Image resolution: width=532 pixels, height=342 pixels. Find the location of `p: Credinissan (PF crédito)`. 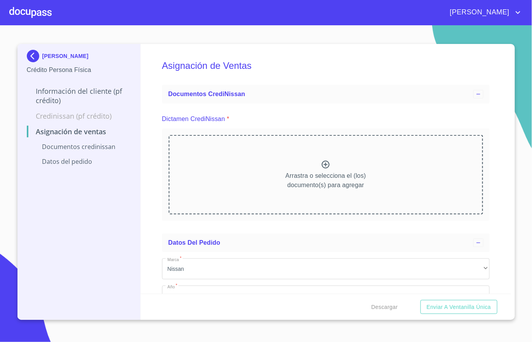

p: Credinissan (PF crédito) is located at coordinates (79, 116).